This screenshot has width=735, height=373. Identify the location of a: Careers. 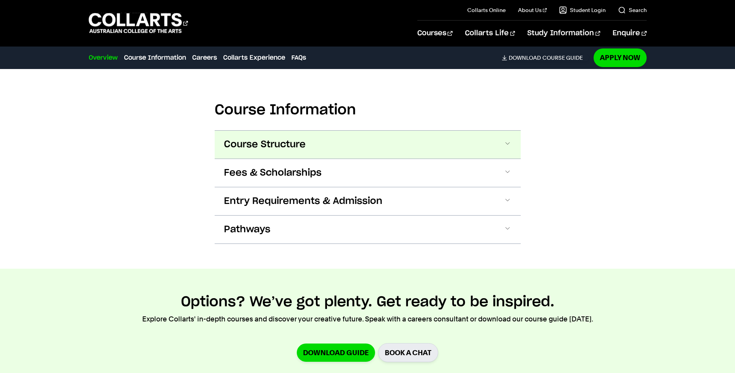
(204, 58).